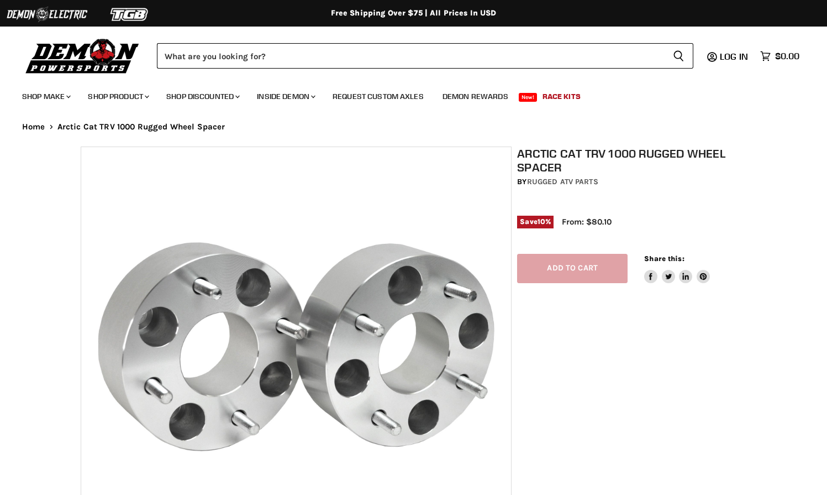  I want to click on form: Product, so click(425, 56).